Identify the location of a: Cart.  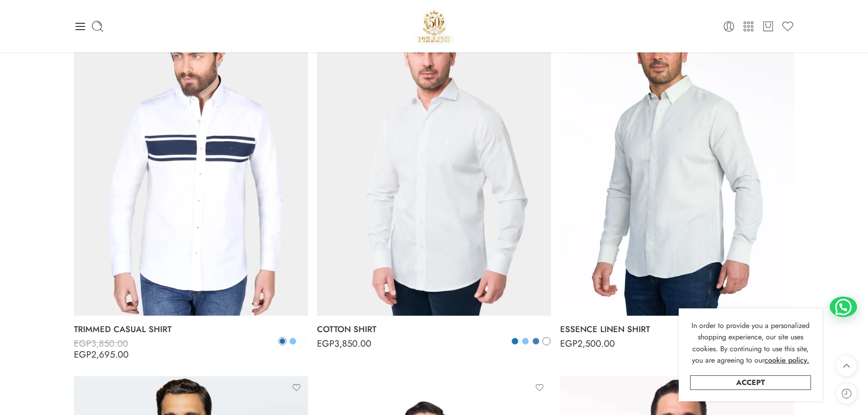
(769, 27).